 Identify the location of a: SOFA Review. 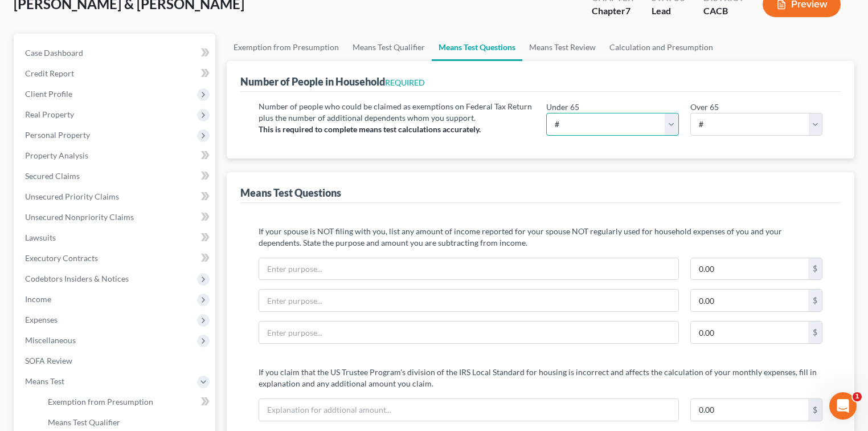
(116, 361).